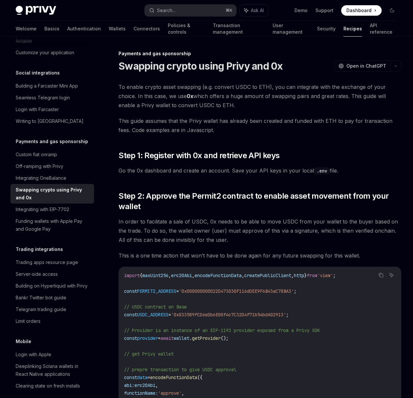 The width and height of the screenshot is (413, 398). What do you see at coordinates (229, 315) in the screenshot?
I see `span: '0x833589fCD6eDb6E08f4c7C32D4f71b54bdA02913'` at bounding box center [229, 315].